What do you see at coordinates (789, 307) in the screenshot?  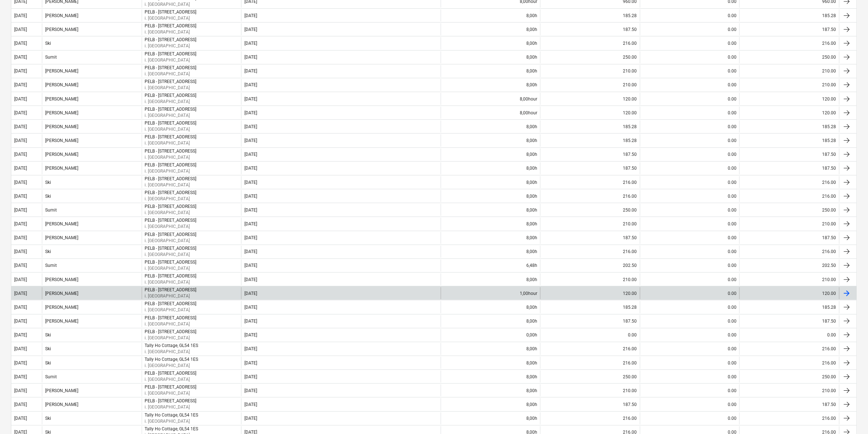 I see `div: 185.28` at bounding box center [789, 307].